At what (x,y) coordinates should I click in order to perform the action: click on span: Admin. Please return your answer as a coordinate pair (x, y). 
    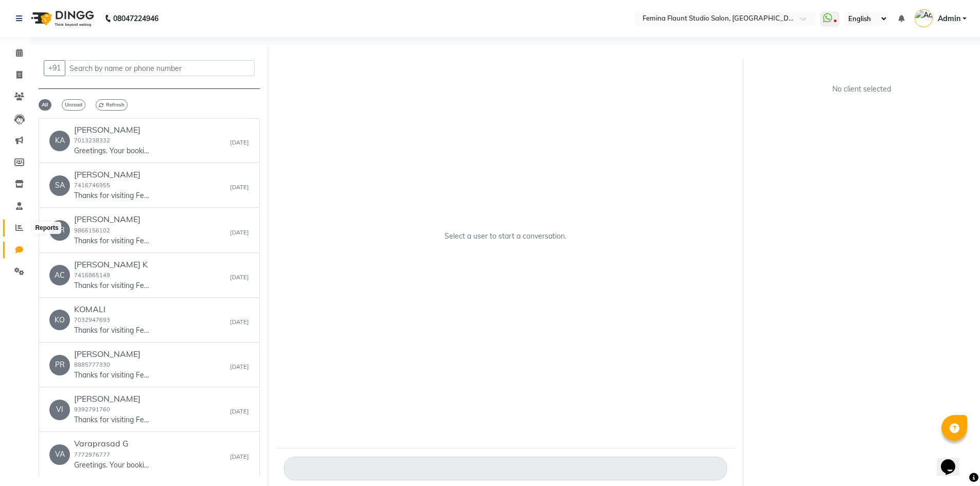
    Looking at the image, I should click on (949, 18).